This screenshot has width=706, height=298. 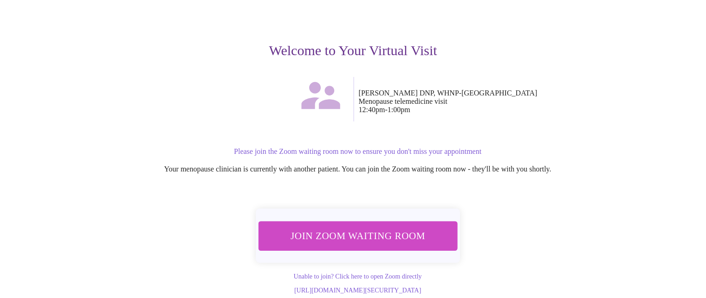 What do you see at coordinates (357, 236) in the screenshot?
I see `button: Join Zoom Waiting Room` at bounding box center [357, 236].